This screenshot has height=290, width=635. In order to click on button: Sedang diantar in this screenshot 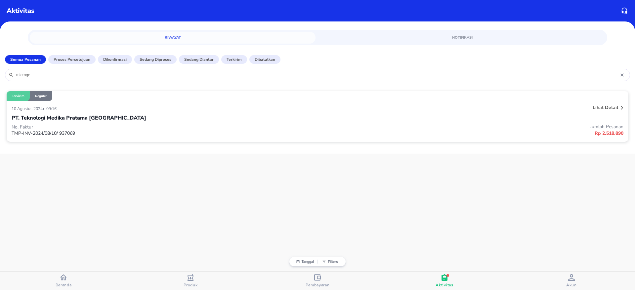, I will do `click(199, 60)`.